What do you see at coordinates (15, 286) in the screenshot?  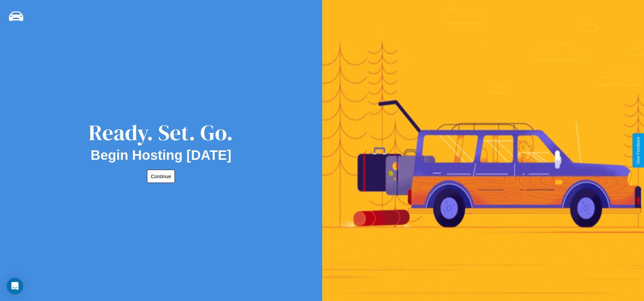 I see `div: Open Intercom Messenger` at bounding box center [15, 286].